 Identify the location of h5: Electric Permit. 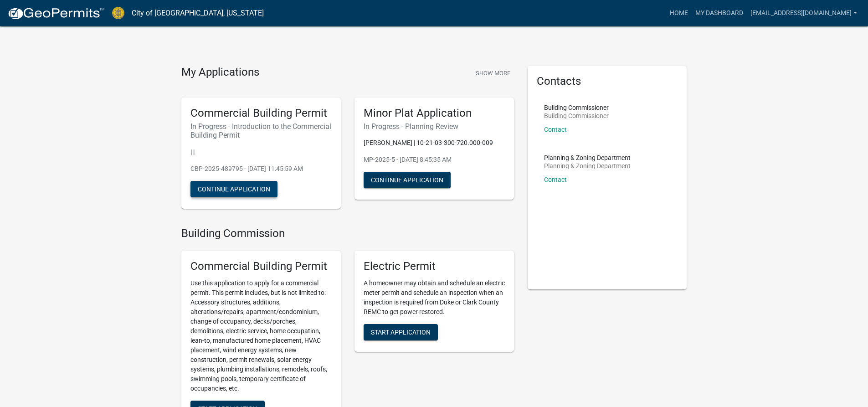
(434, 266).